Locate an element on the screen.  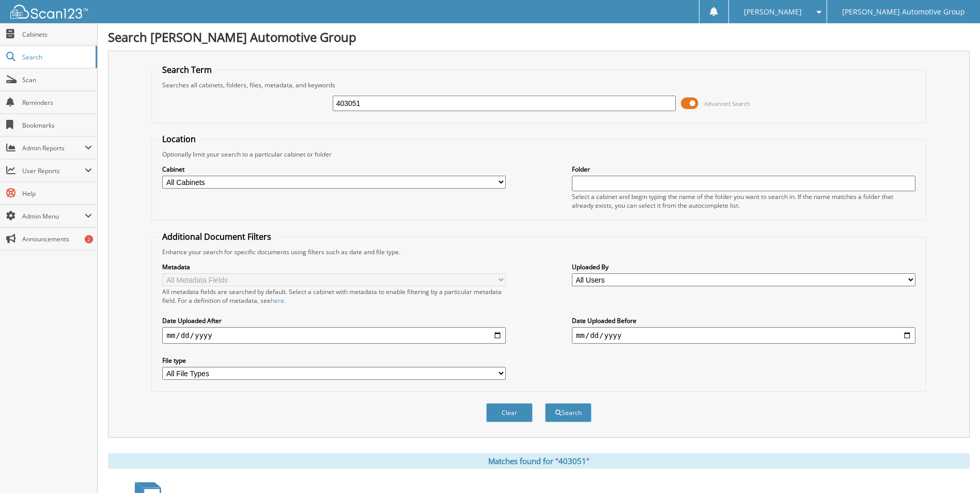
div: Select a cabinet and begin typing the name of the folder you want to search in. If the name match... is located at coordinates (743, 201).